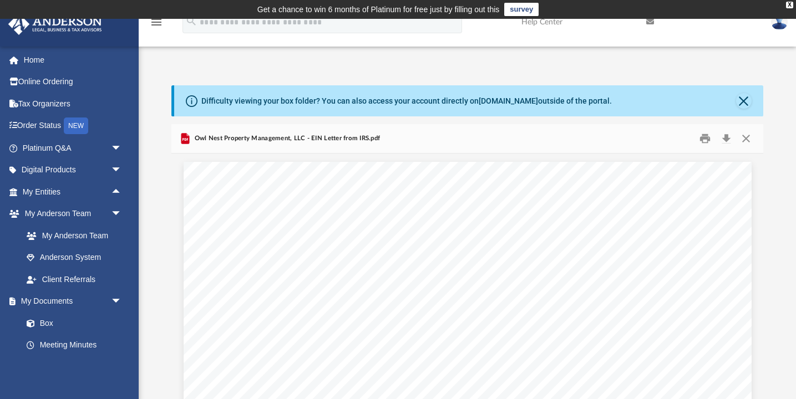  I want to click on a: My Anderson Teamarrow_drop_down, so click(70, 214).